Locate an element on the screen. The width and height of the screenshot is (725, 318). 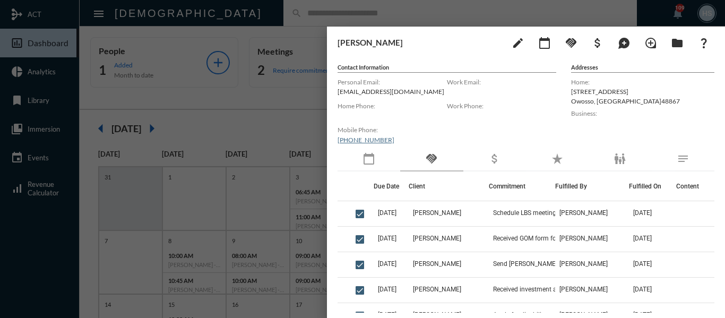
mat-icon: family_restroom is located at coordinates (620, 159).